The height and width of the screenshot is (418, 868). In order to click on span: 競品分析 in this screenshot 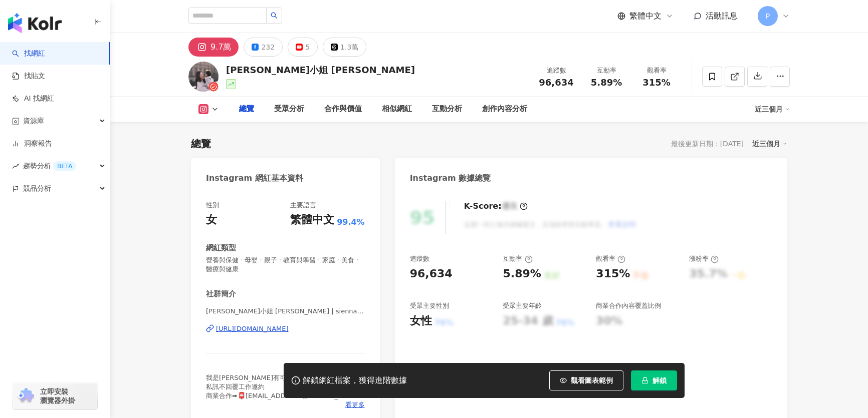, I will do `click(37, 189)`.